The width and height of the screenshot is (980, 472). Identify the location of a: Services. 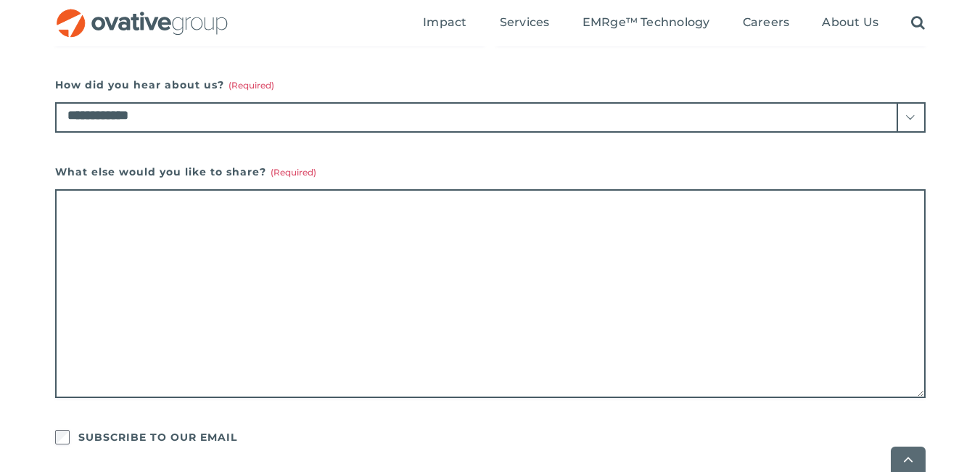
(525, 23).